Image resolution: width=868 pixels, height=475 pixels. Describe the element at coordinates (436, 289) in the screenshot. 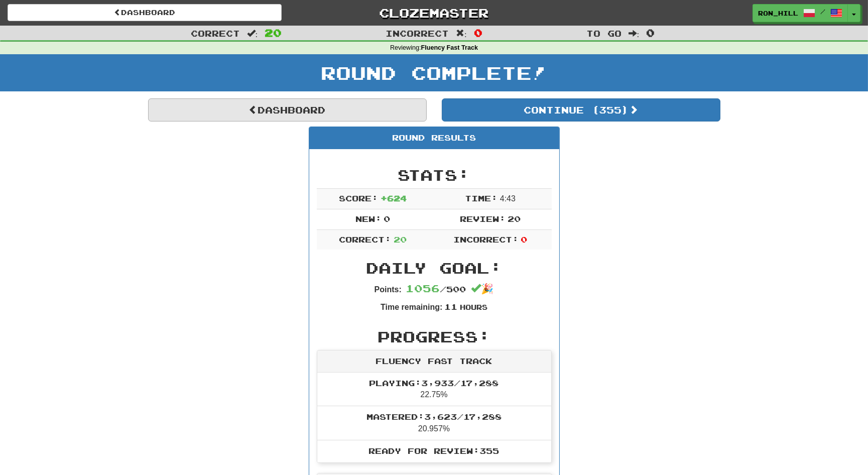

I see `span: / 500` at that location.